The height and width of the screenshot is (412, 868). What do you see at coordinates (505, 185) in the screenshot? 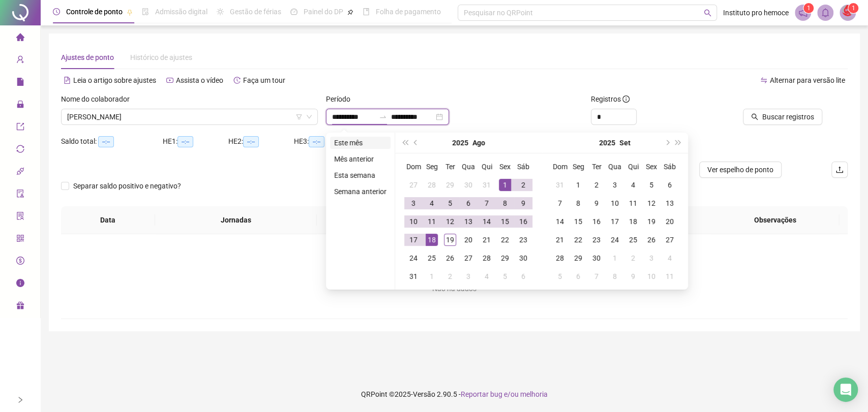
I see `td: 2025-08-01` at bounding box center [505, 185].